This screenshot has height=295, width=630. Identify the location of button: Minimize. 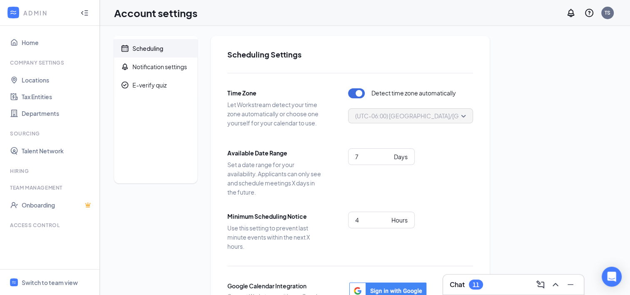
(571, 284).